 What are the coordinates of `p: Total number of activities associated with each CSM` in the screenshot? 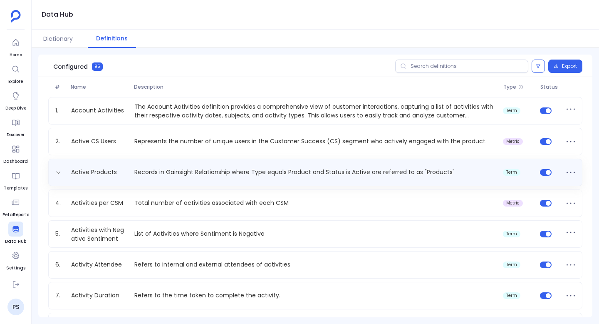 It's located at (315, 203).